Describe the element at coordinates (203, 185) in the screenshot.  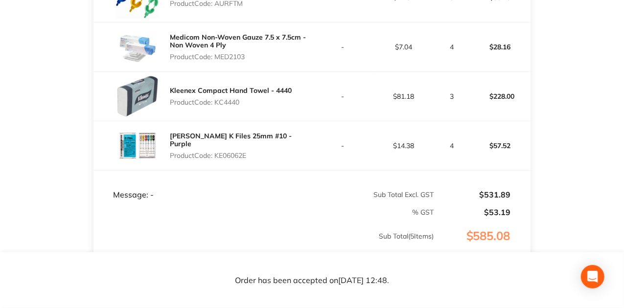
I see `td: Message: -` at that location.